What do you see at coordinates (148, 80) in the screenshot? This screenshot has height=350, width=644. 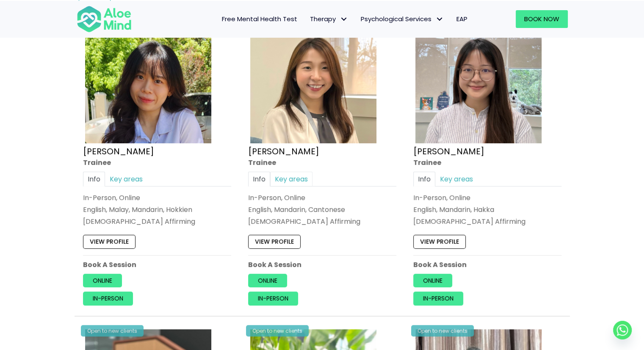 I see `img: Aloe Mind Profile Pic – Christie Yong Kar Xin` at bounding box center [148, 80].